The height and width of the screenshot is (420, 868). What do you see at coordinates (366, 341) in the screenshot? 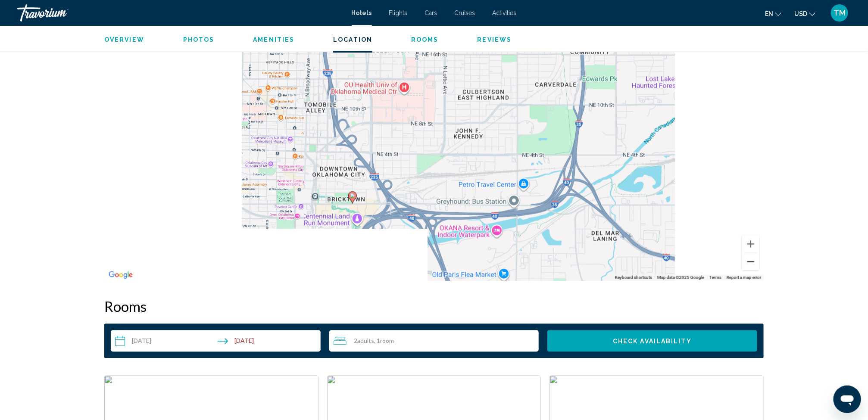
I see `span: Adults` at bounding box center [366, 341].